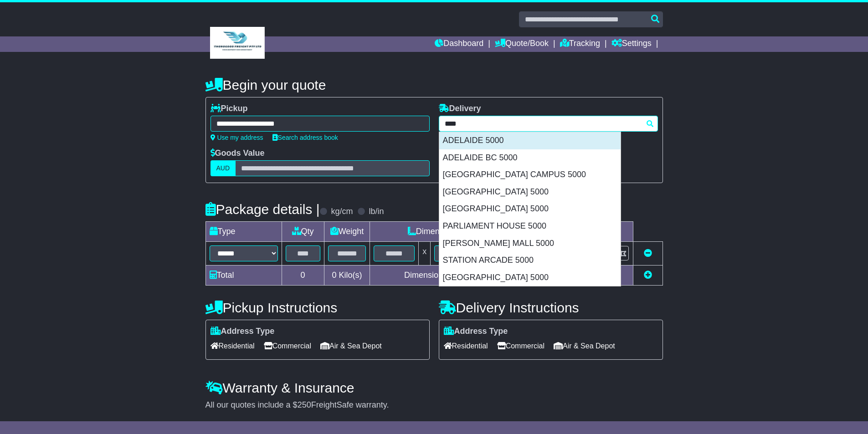 The height and width of the screenshot is (434, 868). I want to click on span: 250, so click(304, 405).